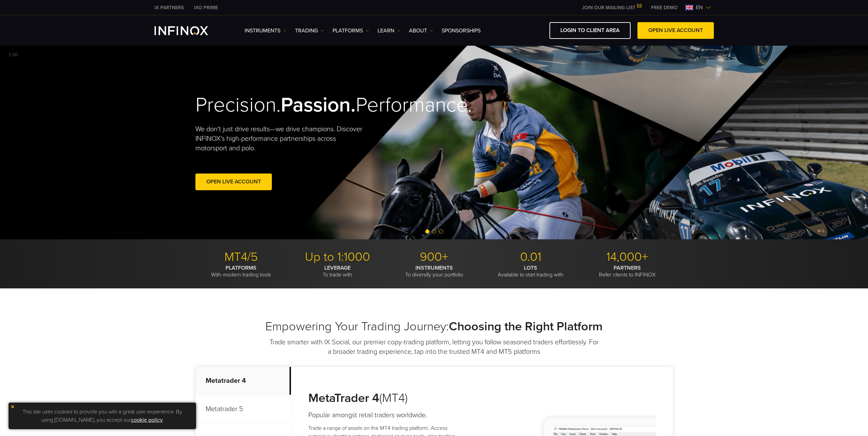 The width and height of the screenshot is (868, 436). Describe the element at coordinates (526, 326) in the screenshot. I see `strong: Choosing the Right Platform` at that location.